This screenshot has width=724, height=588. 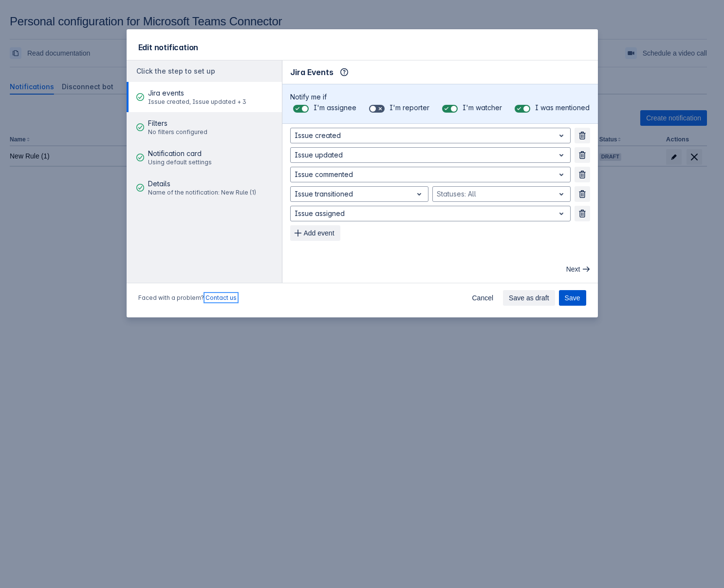 I want to click on a: Contact us, so click(x=221, y=297).